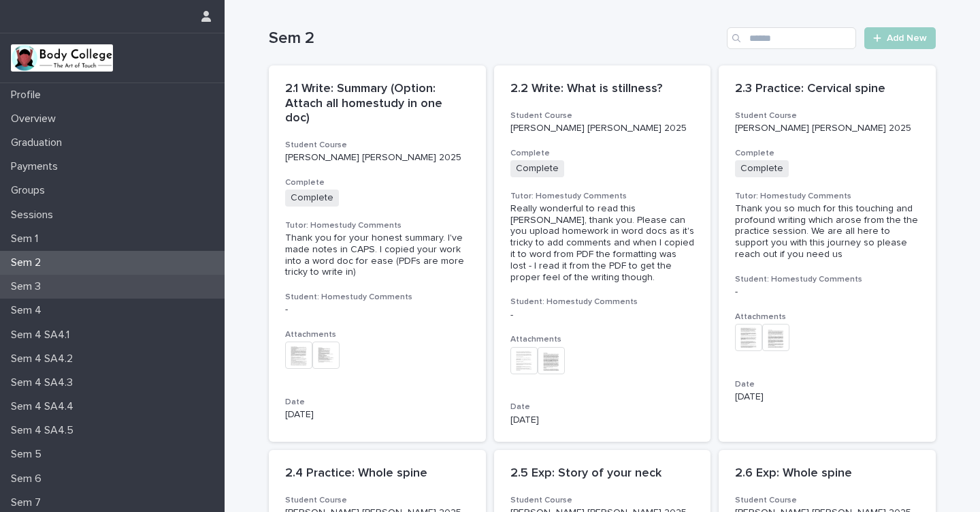  What do you see at coordinates (602, 89) in the screenshot?
I see `p: 2.2 Write: What is stillness?` at bounding box center [602, 89].